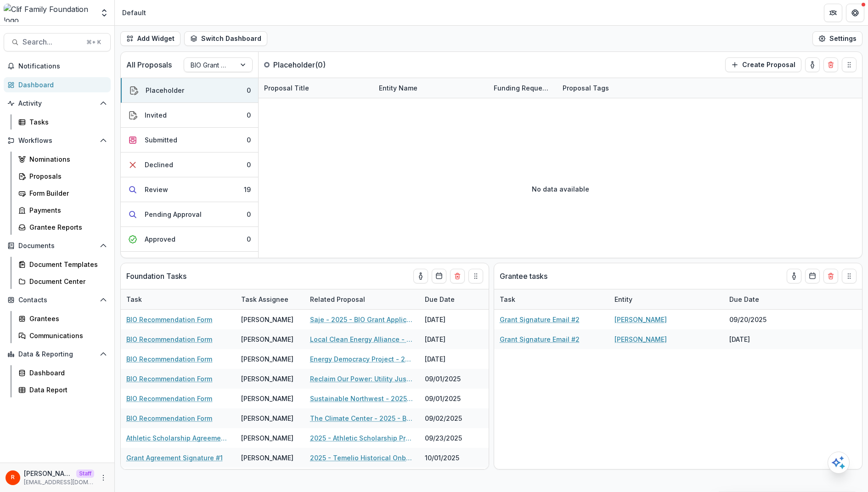 Image resolution: width=868 pixels, height=492 pixels. What do you see at coordinates (666, 299) in the screenshot?
I see `div: Entity` at bounding box center [666, 299].